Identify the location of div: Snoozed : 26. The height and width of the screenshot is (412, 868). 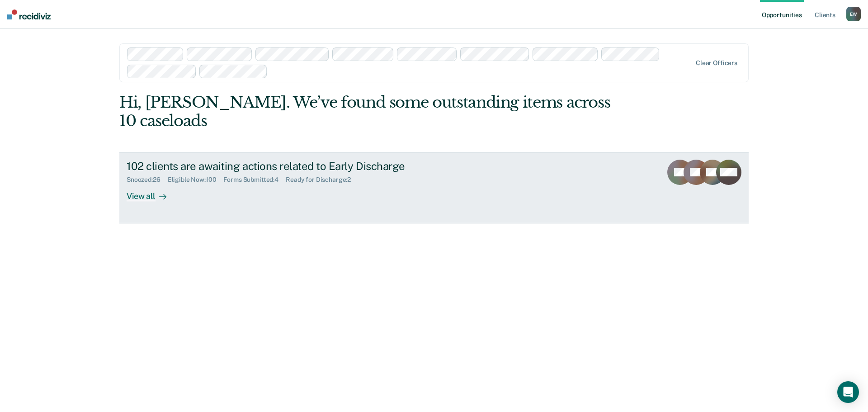
(147, 180).